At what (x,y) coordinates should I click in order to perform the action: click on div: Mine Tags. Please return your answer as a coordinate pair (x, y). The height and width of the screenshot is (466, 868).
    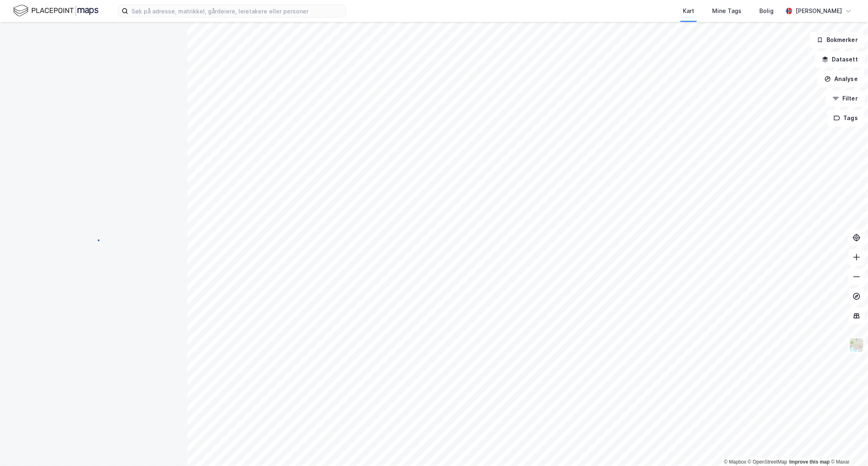
    Looking at the image, I should click on (727, 11).